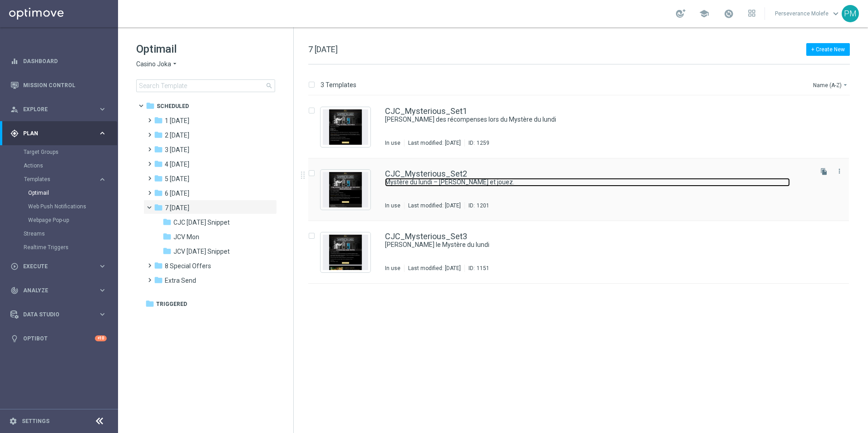 Image resolution: width=868 pixels, height=433 pixels. What do you see at coordinates (59, 109) in the screenshot?
I see `button: person_search Explore keyboard_arrow_right` at bounding box center [59, 109].